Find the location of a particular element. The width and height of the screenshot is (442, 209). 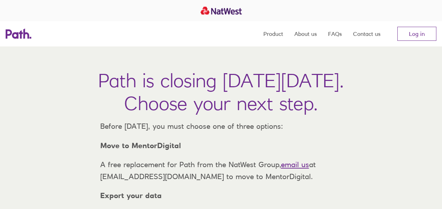

a: Product is located at coordinates (273, 34).